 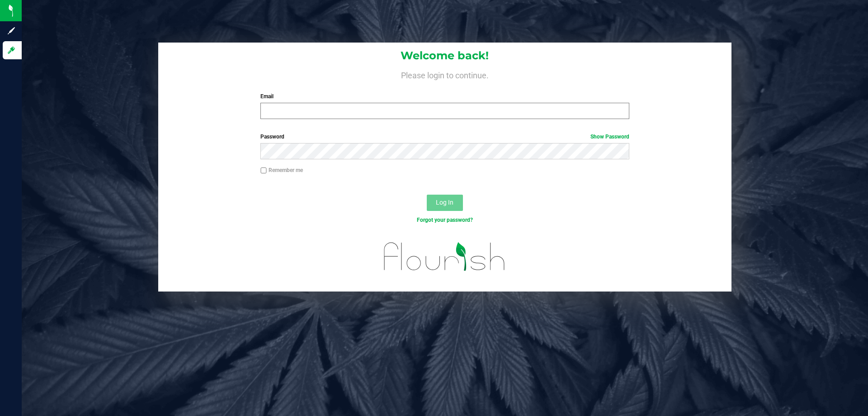 I want to click on inline-svg: Sign up, so click(x=12, y=31).